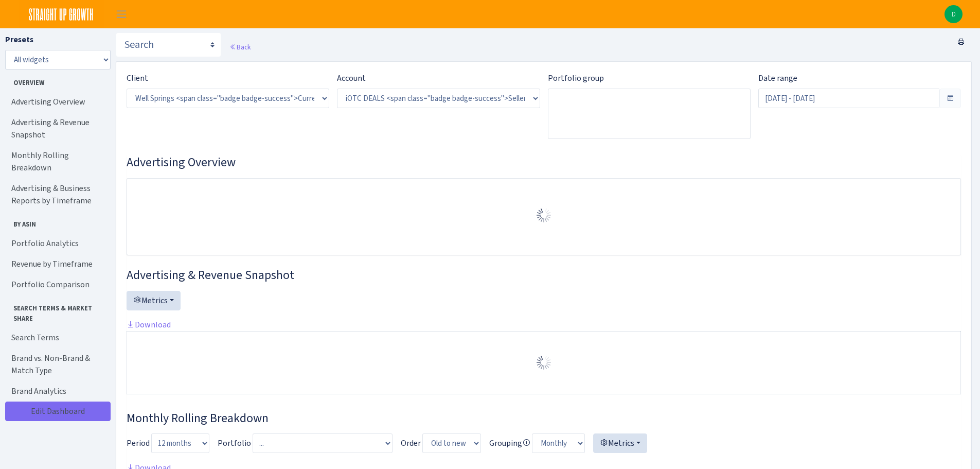  I want to click on img: Danny Carr, so click(953, 14).